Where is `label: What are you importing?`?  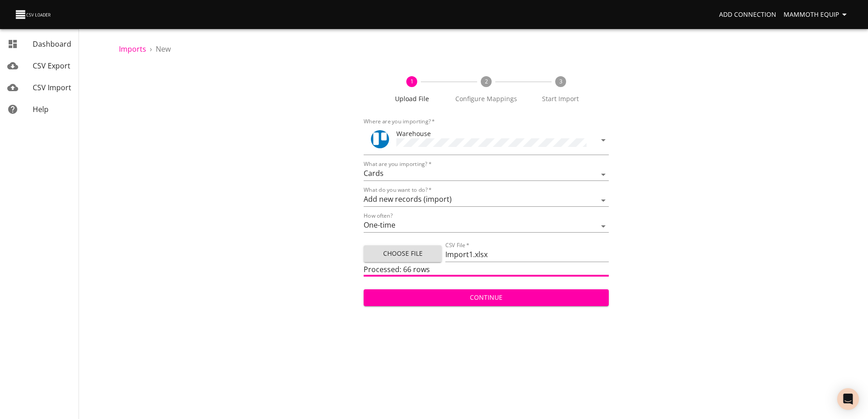 label: What are you importing? is located at coordinates (397, 164).